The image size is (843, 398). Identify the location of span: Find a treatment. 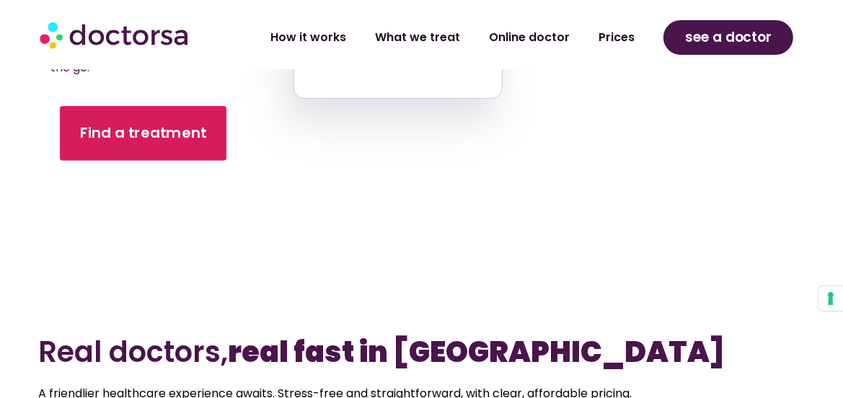
(143, 133).